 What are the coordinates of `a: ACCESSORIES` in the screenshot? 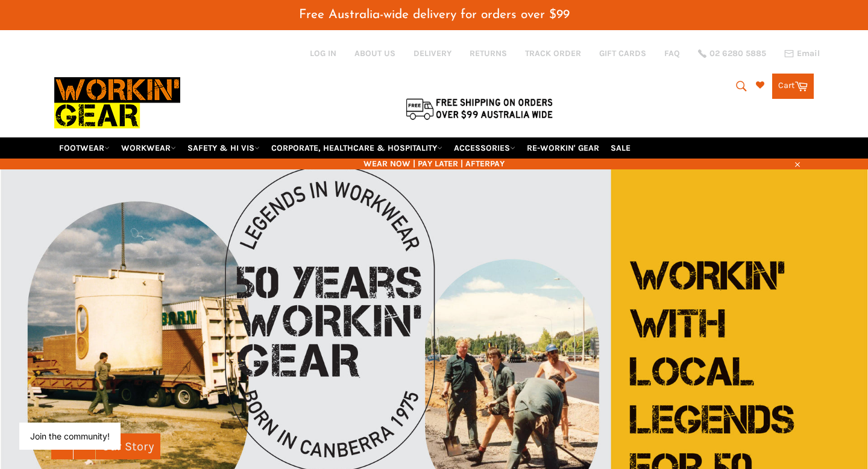 It's located at (485, 148).